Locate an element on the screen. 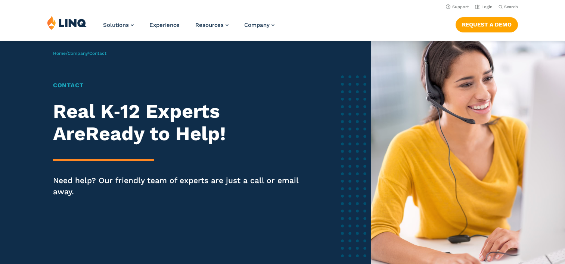 Image resolution: width=565 pixels, height=264 pixels. h2: Real K‑12 Experts Are is located at coordinates (178, 123).